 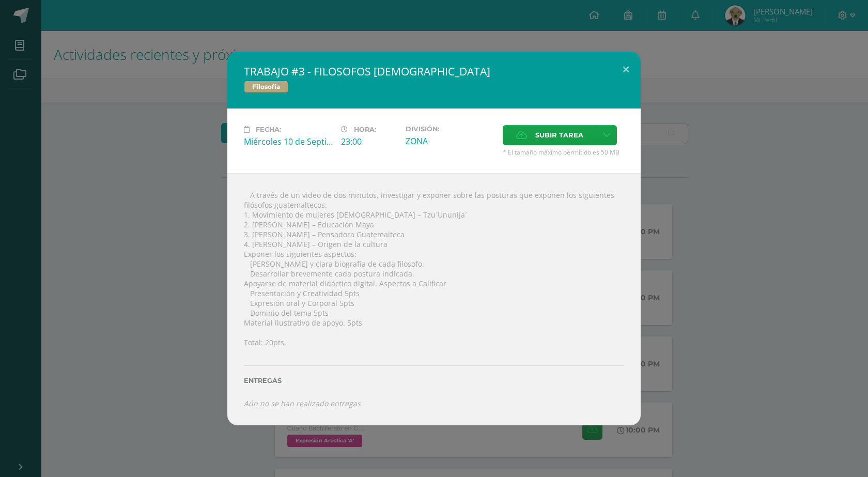 I want to click on button: Close (Esc), so click(x=626, y=69).